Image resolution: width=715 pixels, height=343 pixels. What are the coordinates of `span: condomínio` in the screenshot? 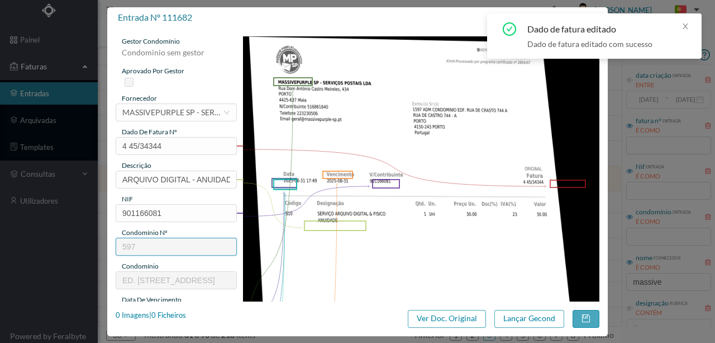 It's located at (140, 265).